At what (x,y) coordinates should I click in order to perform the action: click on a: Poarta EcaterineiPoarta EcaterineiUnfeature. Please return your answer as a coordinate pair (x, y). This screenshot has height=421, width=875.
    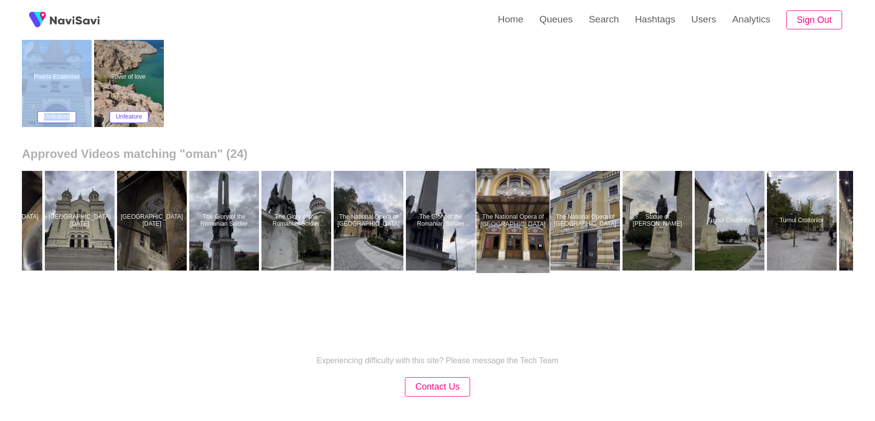
    Looking at the image, I should click on (58, 77).